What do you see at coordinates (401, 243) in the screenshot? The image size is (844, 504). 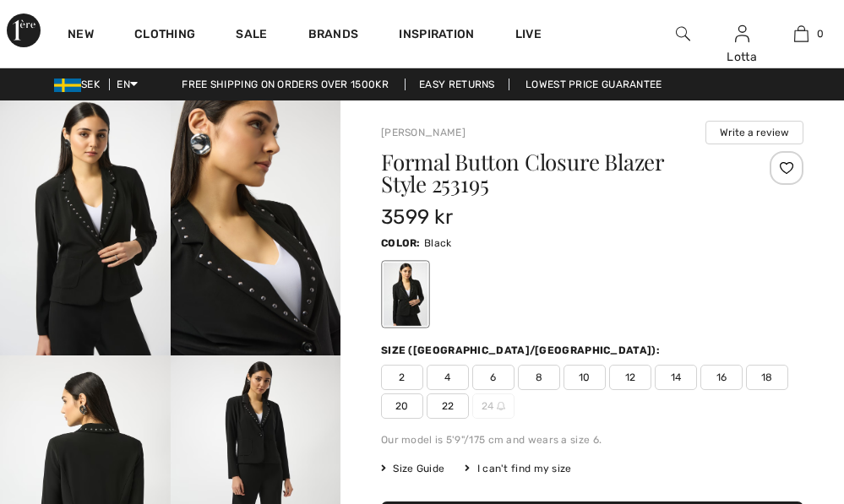 I see `span: Color:` at bounding box center [401, 243].